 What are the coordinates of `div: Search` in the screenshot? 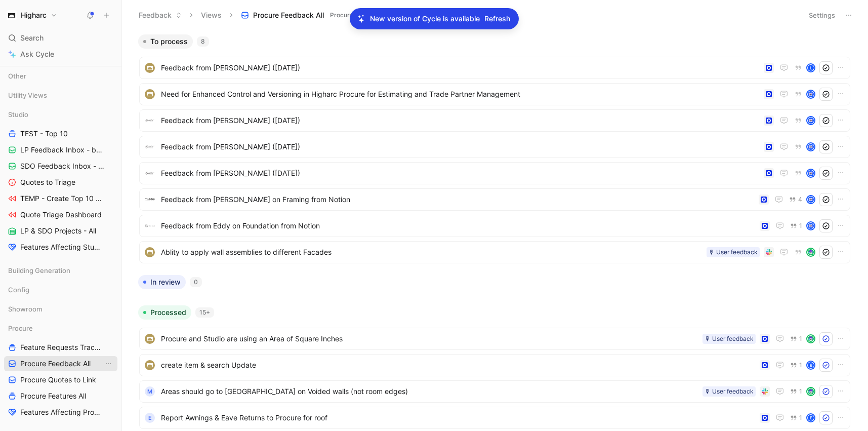 It's located at (60, 38).